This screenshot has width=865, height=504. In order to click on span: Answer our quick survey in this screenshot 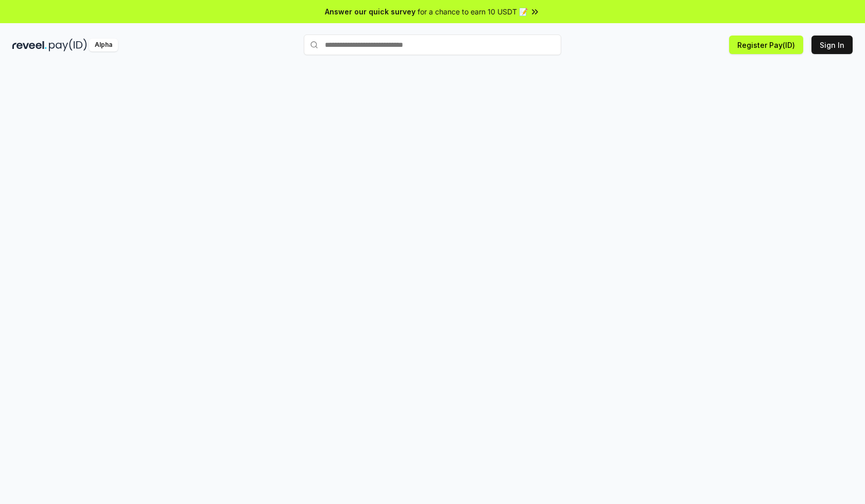, I will do `click(370, 11)`.